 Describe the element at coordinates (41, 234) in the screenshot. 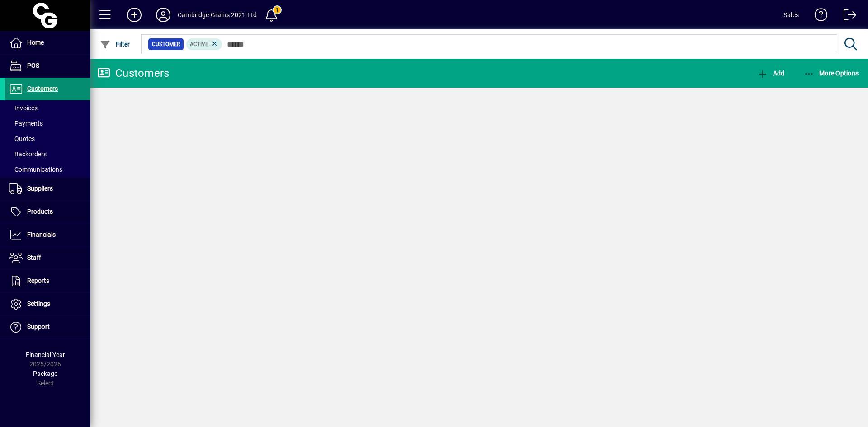

I see `span: Financials` at that location.